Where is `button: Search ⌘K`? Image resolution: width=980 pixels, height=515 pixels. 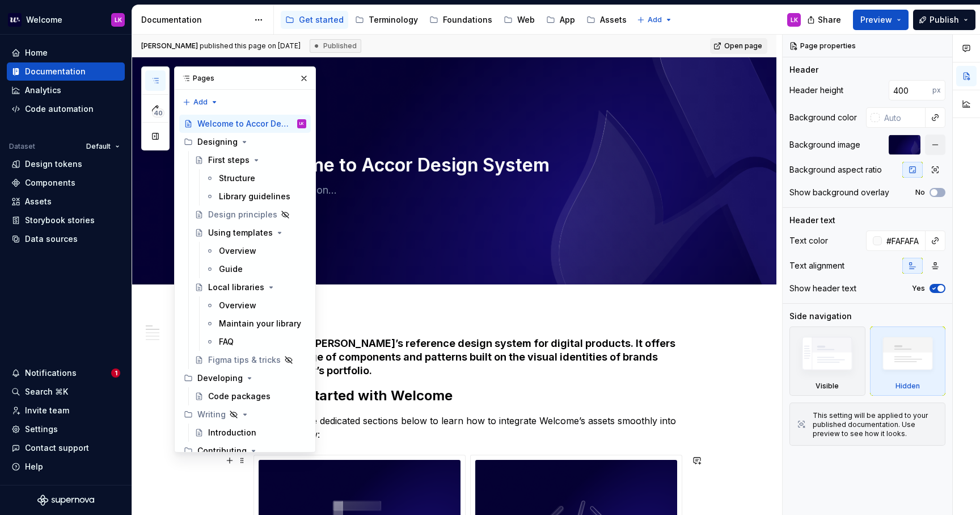 button: Search ⌘K is located at coordinates (66, 392).